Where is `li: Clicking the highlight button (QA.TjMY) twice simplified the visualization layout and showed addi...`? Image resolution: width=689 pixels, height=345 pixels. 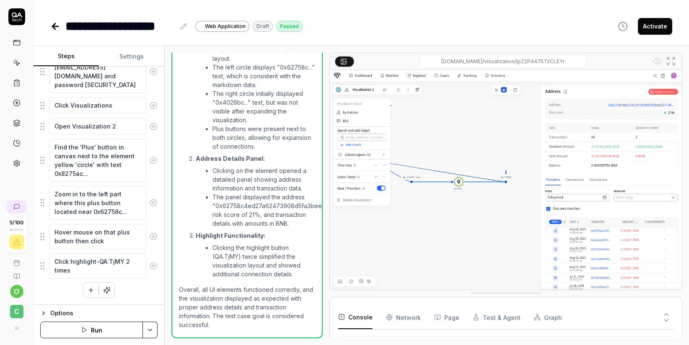 li: Clicking the highlight button (QA.TjMY) twice simplified the visualization layout and showed addi... is located at coordinates (264, 261).